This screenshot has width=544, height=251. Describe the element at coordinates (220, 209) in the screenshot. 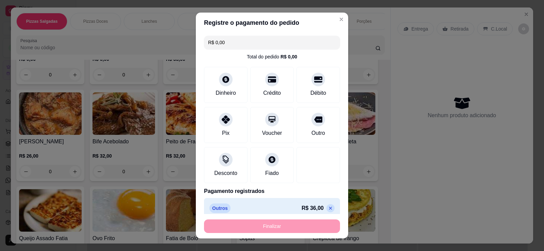

I see `p: Outros` at that location.